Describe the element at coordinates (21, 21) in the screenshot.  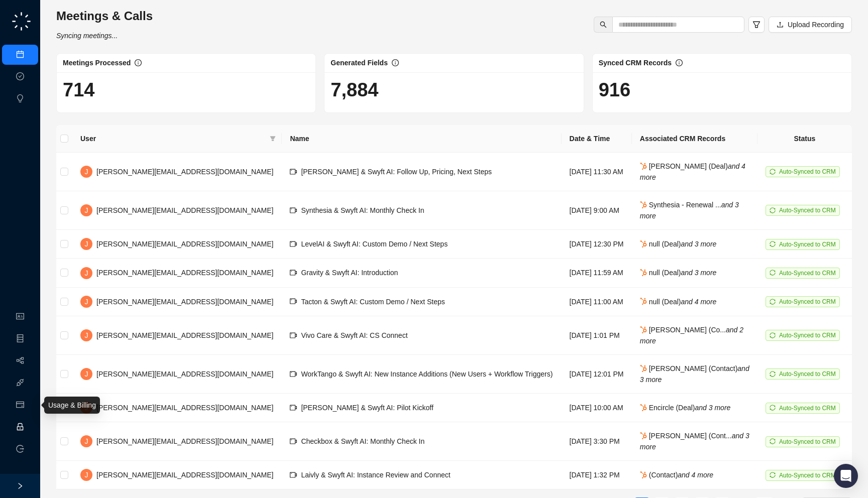
I see `img: logo-small-C4UdH2pc.png` at that location.